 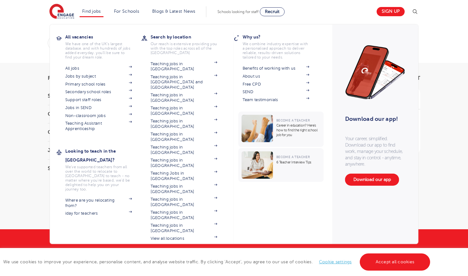 What do you see at coordinates (184, 239) in the screenshot?
I see `a: View all locations` at bounding box center [184, 239].